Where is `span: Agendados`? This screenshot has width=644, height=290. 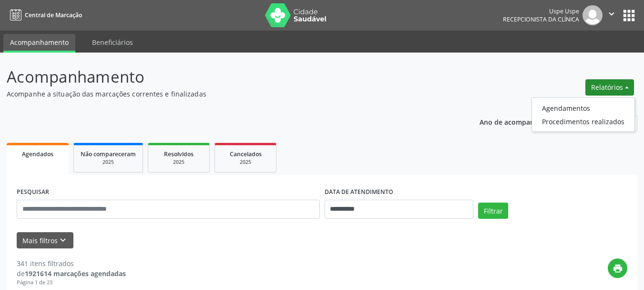
span: Agendados is located at coordinates (37, 153).